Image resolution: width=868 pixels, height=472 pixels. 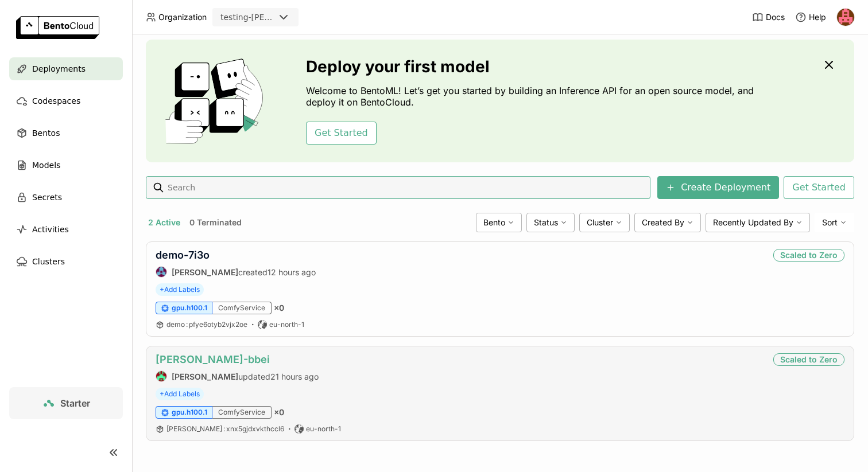 I want to click on span: 21 hours ago, so click(x=294, y=376).